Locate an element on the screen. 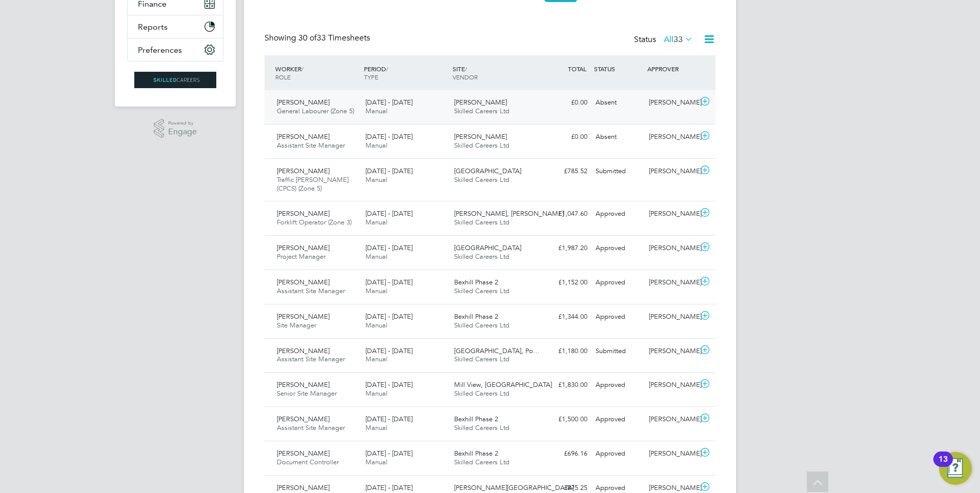  div: £1,500.00 is located at coordinates (565, 419).